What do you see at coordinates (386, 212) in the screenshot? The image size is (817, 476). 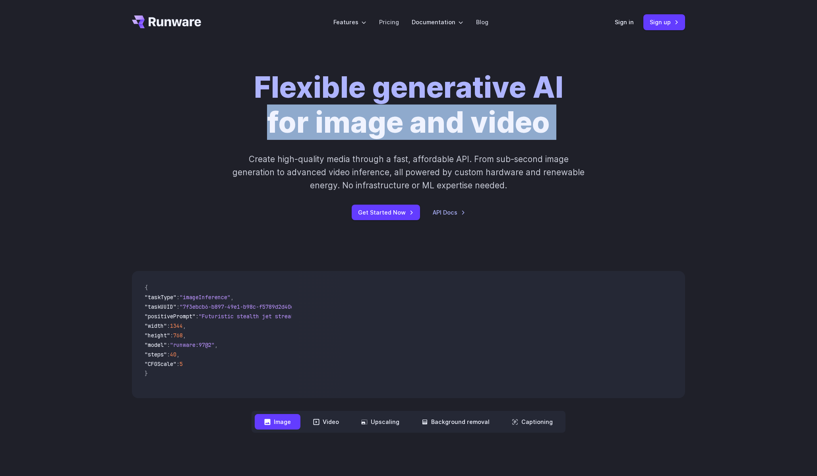 I see `a: Get Started Now` at bounding box center [386, 212].